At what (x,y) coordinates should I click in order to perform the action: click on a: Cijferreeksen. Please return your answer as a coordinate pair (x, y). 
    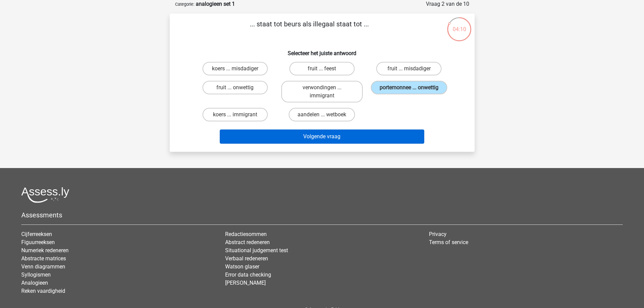
    Looking at the image, I should click on (36, 234).